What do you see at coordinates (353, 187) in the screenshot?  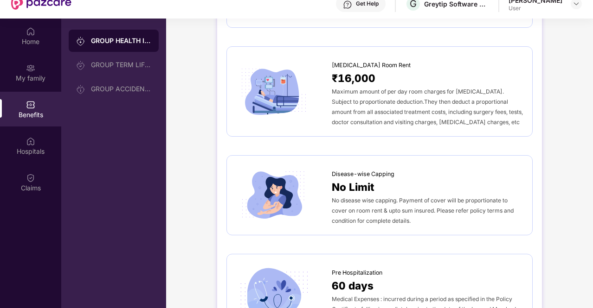 I see `span: No Limit` at bounding box center [353, 187].